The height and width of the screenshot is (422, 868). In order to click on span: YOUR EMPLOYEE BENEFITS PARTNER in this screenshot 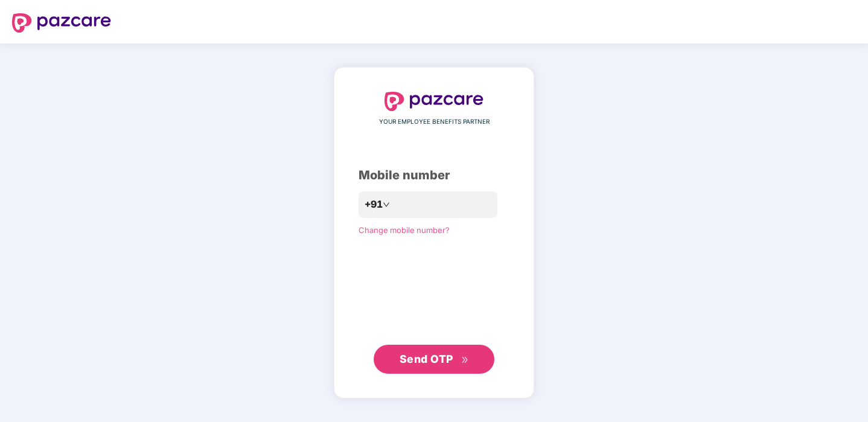, I will do `click(434, 122)`.